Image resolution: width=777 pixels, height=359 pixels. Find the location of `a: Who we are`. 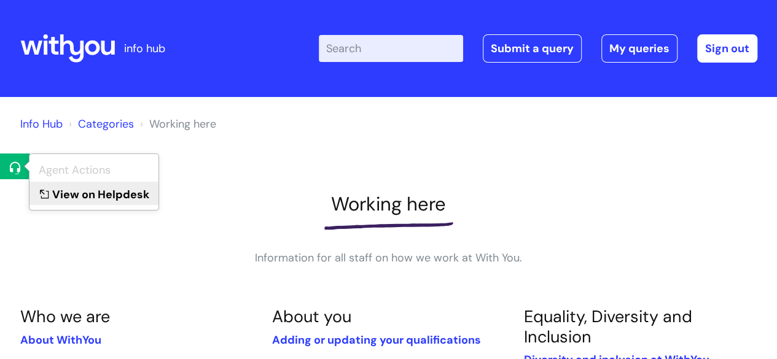

a: Who we are is located at coordinates (65, 316).